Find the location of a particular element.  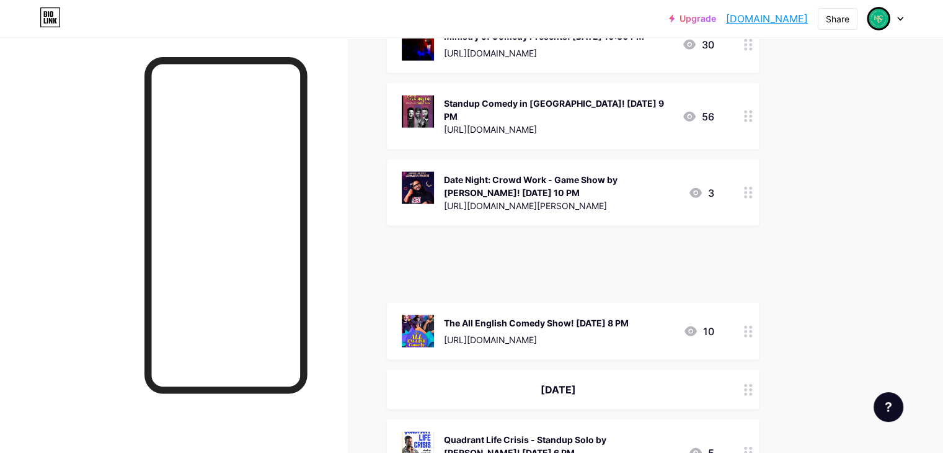

img: Standup Comedy in Bangalore! 9th Oct. 9 PM is located at coordinates (418, 112).